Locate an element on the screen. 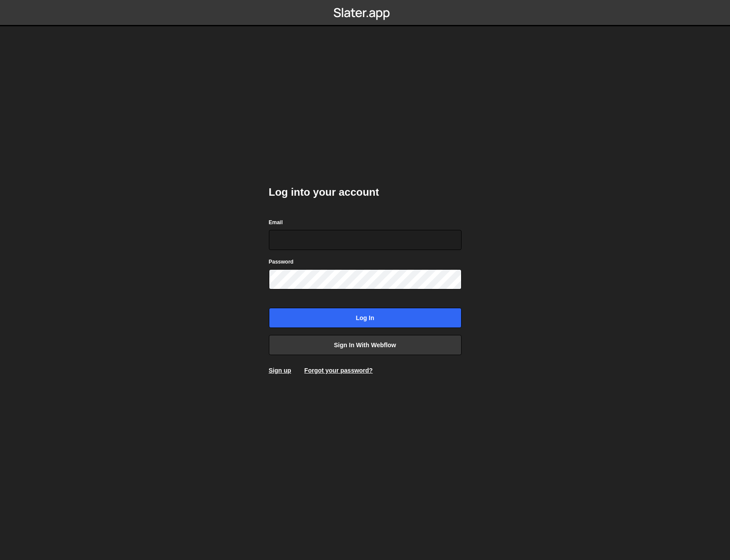 The width and height of the screenshot is (730, 560). input: Log in is located at coordinates (365, 318).